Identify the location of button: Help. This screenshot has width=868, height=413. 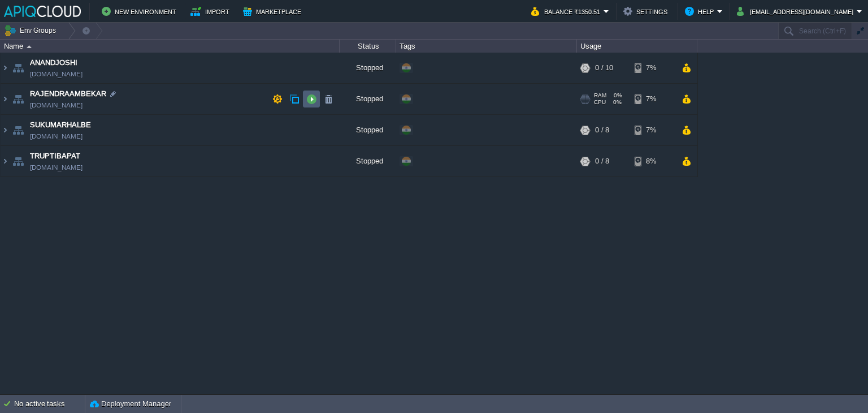
(701, 11).